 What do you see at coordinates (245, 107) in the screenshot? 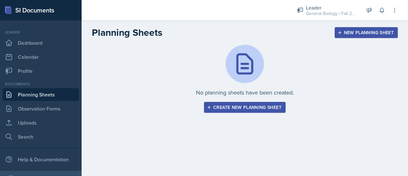
I see `div: Create new planning sheet` at bounding box center [245, 107].